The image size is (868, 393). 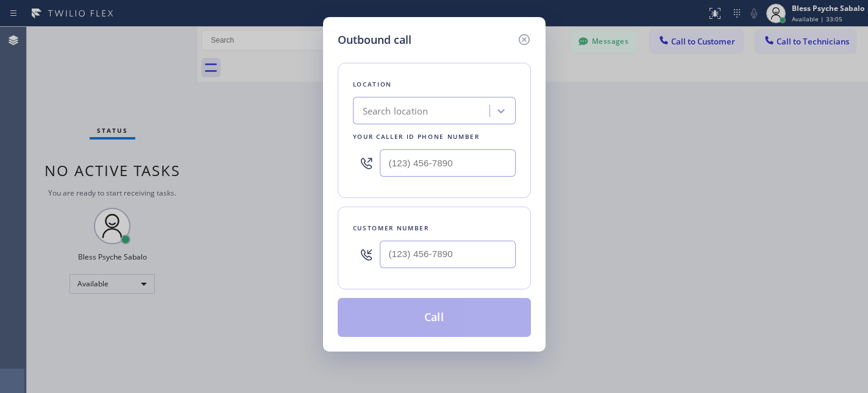 I want to click on div: Customer number, so click(x=434, y=228).